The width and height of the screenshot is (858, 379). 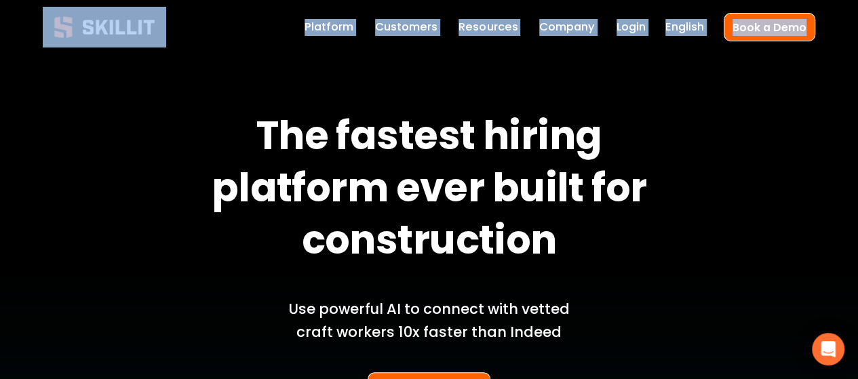 I want to click on a: Book a Demo, so click(x=769, y=26).